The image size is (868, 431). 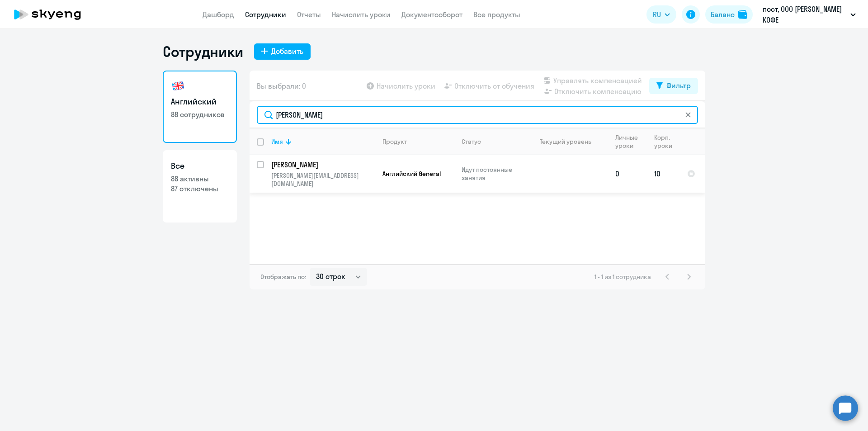 I want to click on a: Отчеты, so click(x=308, y=14).